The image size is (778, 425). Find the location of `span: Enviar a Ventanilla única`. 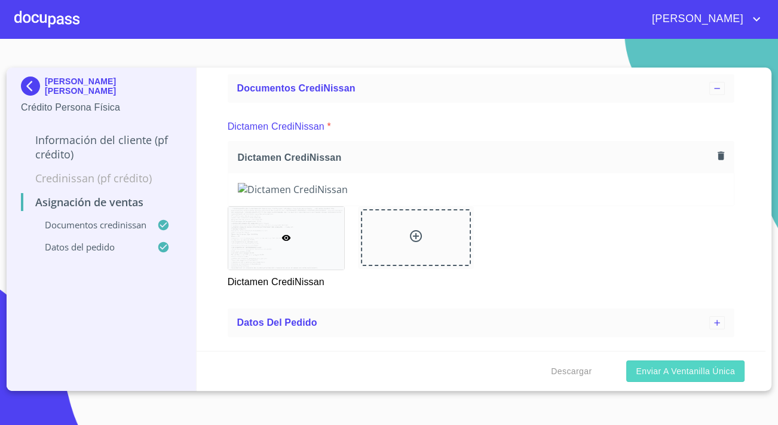

span: Enviar a Ventanilla única is located at coordinates (685, 371).